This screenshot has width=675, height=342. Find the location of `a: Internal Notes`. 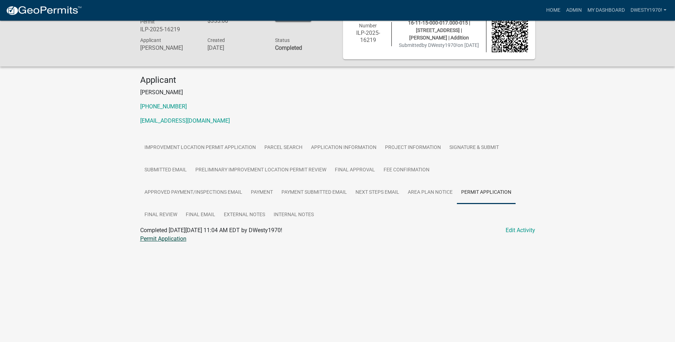

a: Internal Notes is located at coordinates (294, 215).